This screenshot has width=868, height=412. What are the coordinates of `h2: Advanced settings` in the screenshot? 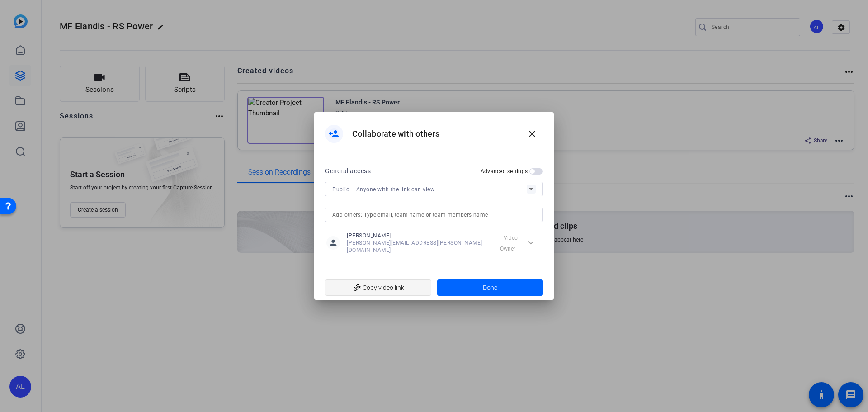 It's located at (504, 172).